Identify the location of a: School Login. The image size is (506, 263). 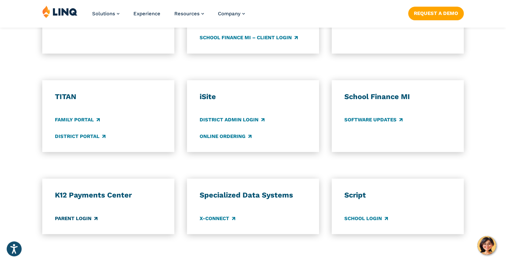
(366, 219).